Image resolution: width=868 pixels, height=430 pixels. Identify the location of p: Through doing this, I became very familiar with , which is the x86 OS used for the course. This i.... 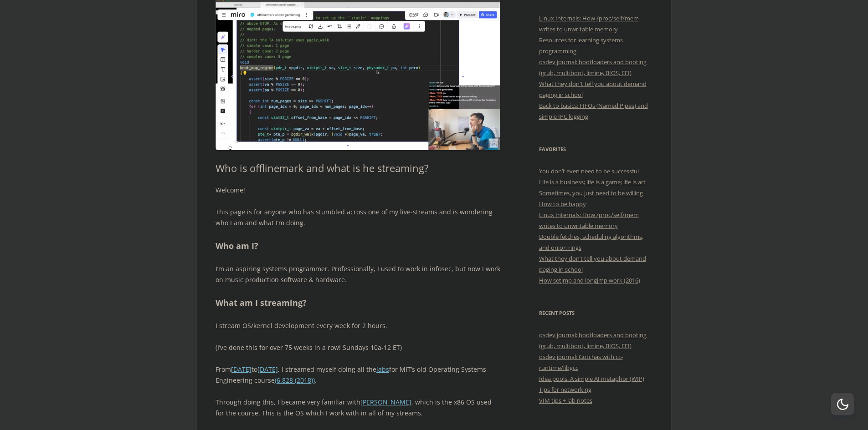
(357, 408).